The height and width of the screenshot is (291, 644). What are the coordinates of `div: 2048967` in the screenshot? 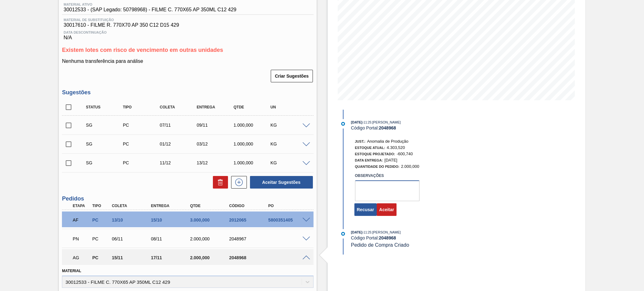 It's located at (250, 239).